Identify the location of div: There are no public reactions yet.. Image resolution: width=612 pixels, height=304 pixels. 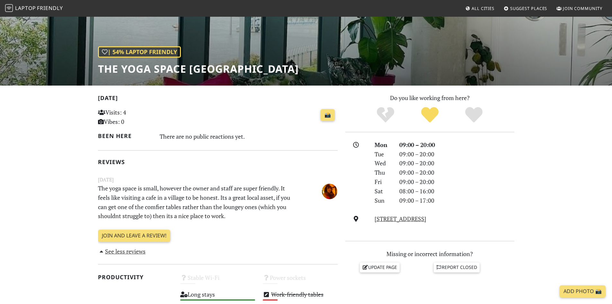
(249, 136).